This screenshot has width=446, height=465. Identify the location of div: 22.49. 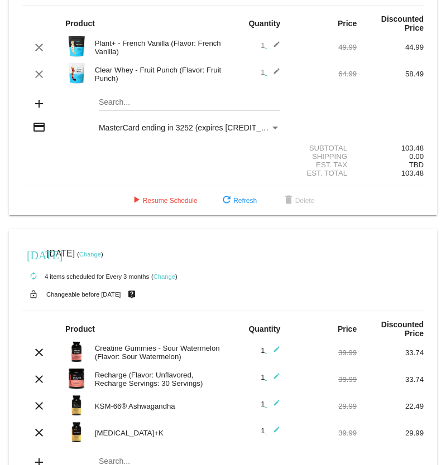
(390, 406).